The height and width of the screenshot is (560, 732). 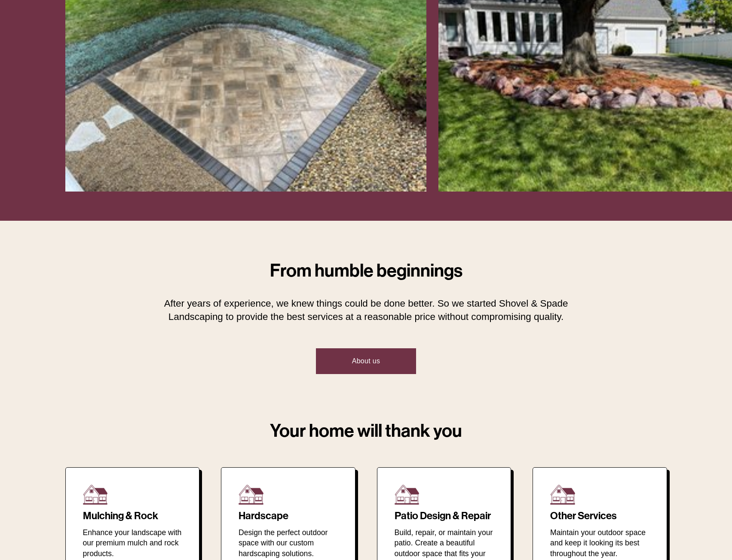 What do you see at coordinates (366, 361) in the screenshot?
I see `a: About us` at bounding box center [366, 361].